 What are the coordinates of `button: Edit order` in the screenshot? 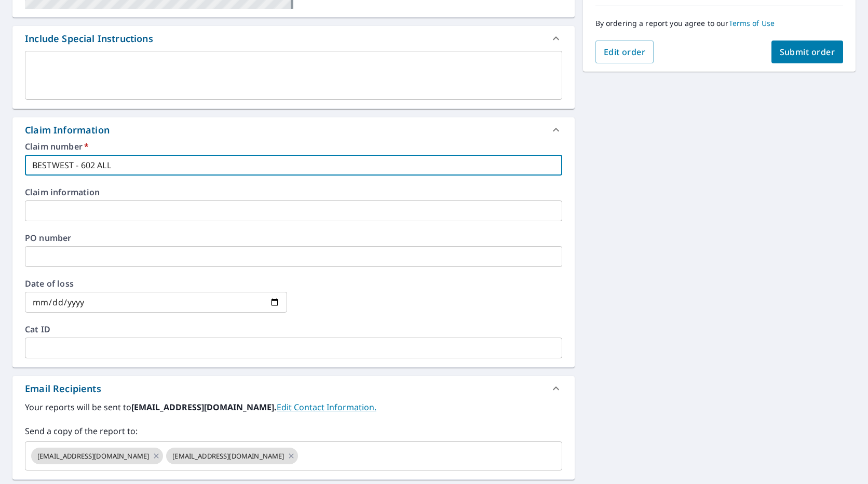 It's located at (625, 52).